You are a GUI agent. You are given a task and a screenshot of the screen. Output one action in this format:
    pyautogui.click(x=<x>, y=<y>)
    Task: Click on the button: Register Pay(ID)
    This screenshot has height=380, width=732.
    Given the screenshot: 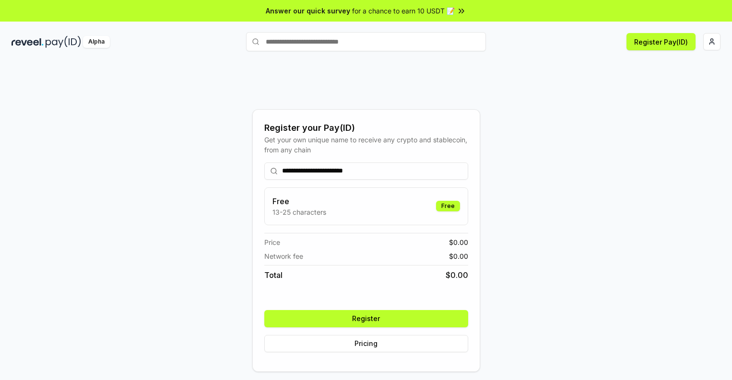 What is the action you would take?
    pyautogui.click(x=661, y=42)
    